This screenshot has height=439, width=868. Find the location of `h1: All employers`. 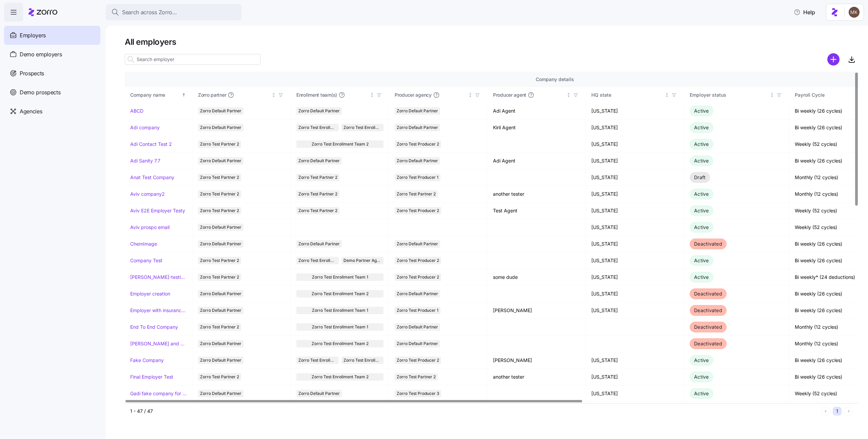

h1: All employers is located at coordinates (492, 42).